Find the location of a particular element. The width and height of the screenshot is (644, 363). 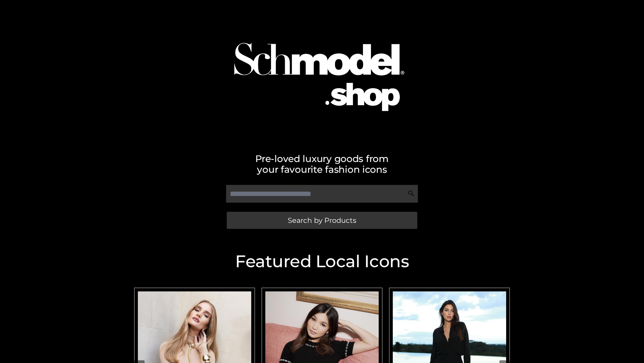

img: Search Icon is located at coordinates (411, 194).